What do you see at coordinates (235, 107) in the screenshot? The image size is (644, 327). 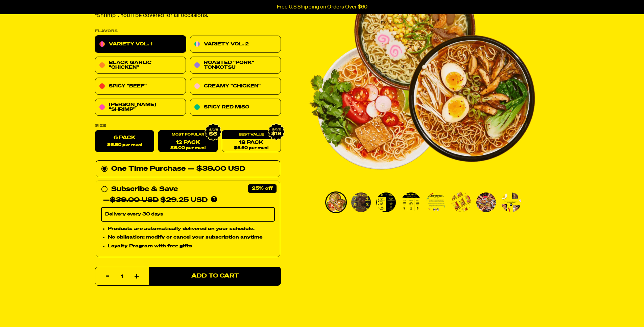 I see `a: Spicy Red Miso` at bounding box center [235, 107].